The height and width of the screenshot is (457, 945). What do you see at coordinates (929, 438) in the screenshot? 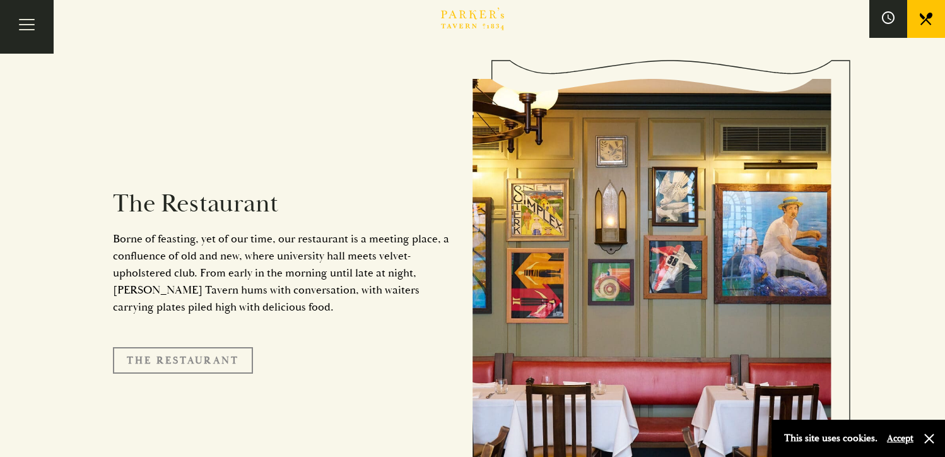
I see `button: Close and accept` at bounding box center [929, 438].